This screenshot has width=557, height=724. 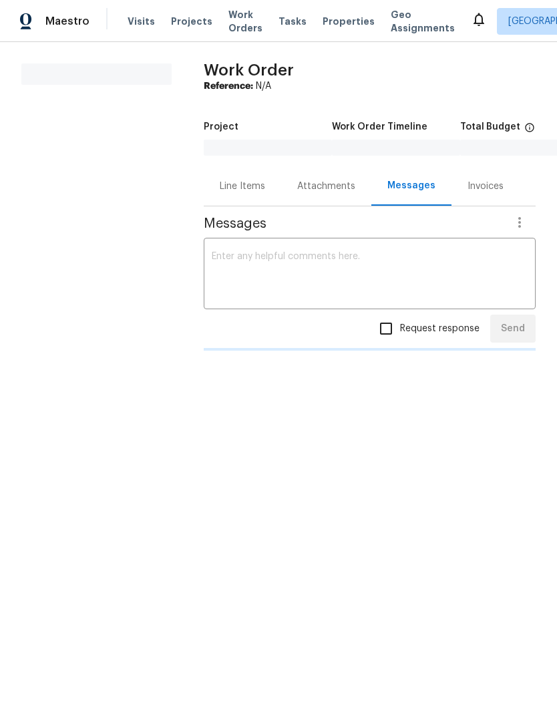 What do you see at coordinates (67, 21) in the screenshot?
I see `span: Maestro` at bounding box center [67, 21].